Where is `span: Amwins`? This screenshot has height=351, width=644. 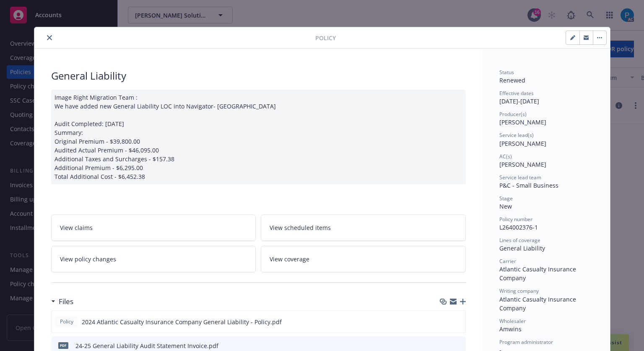 span: Amwins is located at coordinates (510, 329).